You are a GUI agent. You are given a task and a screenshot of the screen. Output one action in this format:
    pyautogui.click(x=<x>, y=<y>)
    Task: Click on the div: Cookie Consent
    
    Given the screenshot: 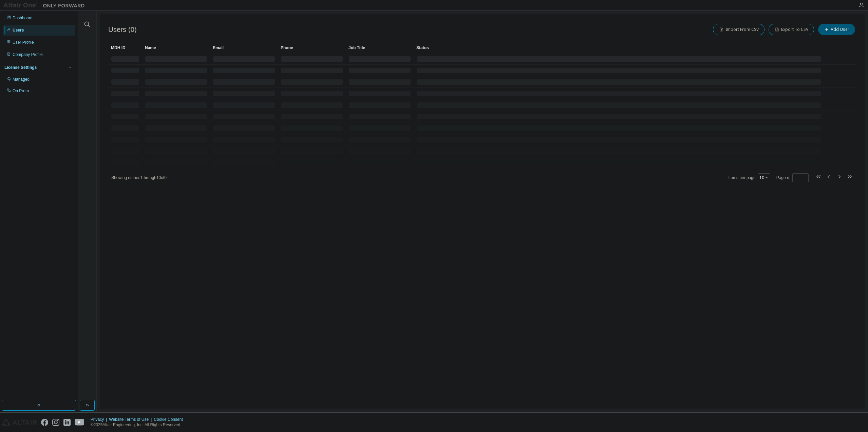 What is the action you would take?
    pyautogui.click(x=170, y=419)
    